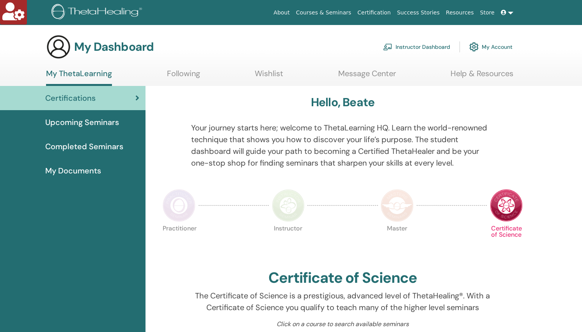 Image resolution: width=582 pixels, height=332 pixels. I want to click on a: Instructor Dashboard, so click(417, 47).